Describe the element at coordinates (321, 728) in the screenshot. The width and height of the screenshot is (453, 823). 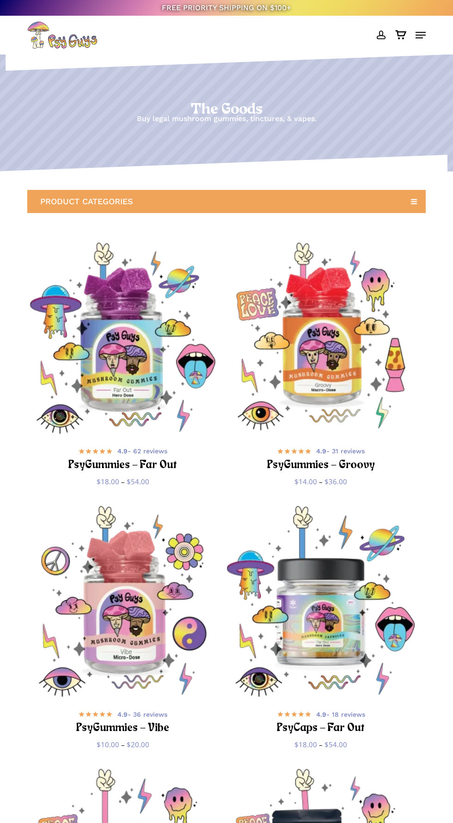
I see `h2: PsyCaps – Far Out` at that location.